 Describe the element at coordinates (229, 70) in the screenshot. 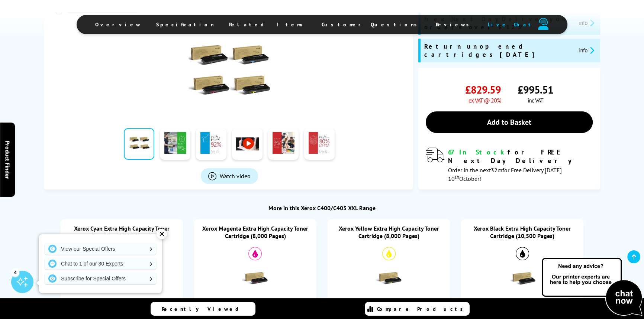

I see `img: Xerox Extra High Capacity Rainbow Toner Pack CMY (8.K Pages) K (10.5K Pages)` at that location.